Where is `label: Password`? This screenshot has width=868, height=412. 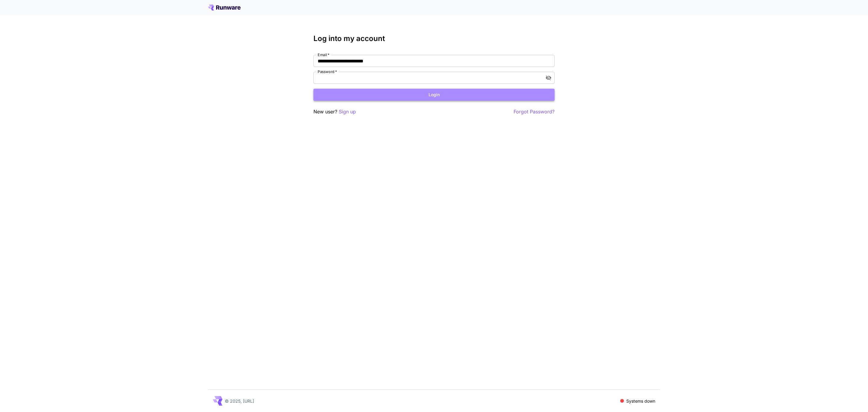
label: Password is located at coordinates (327, 72).